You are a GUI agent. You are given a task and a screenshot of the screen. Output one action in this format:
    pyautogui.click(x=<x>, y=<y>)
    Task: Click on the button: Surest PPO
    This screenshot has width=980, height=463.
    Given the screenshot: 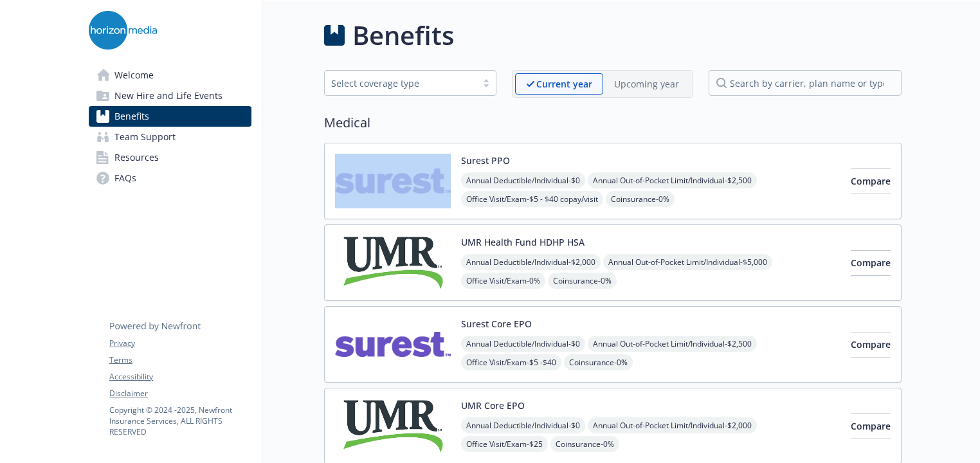 What is the action you would take?
    pyautogui.click(x=486, y=161)
    